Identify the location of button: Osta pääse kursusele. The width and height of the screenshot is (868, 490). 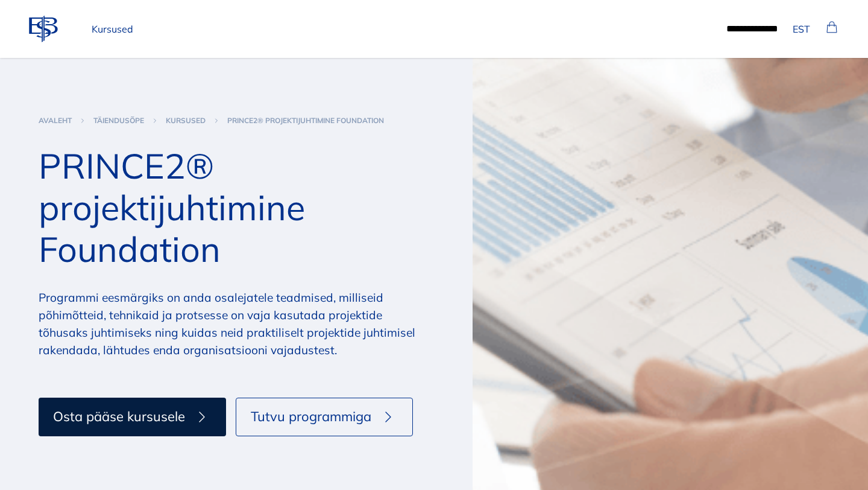
(132, 417).